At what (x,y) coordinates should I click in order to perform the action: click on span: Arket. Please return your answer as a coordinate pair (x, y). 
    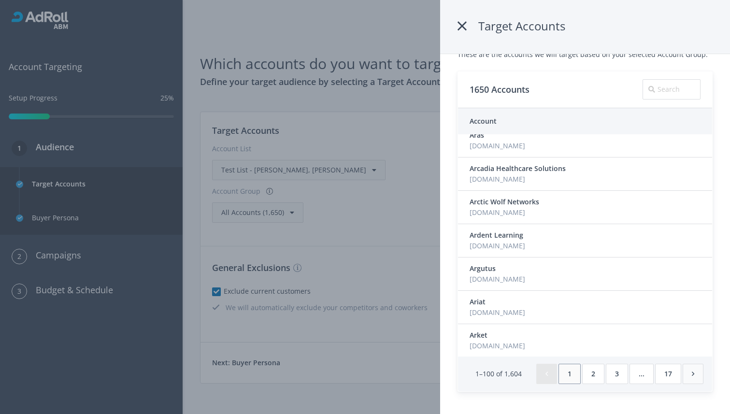
    Looking at the image, I should click on (478, 335).